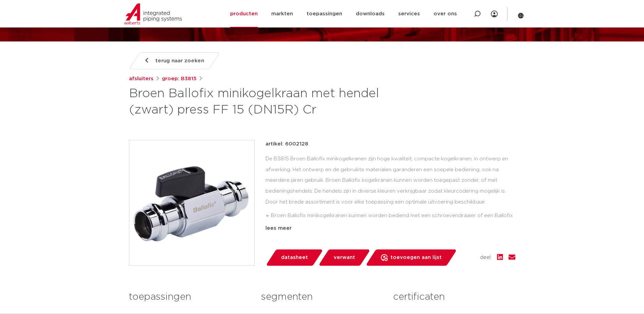 The image size is (644, 314). What do you see at coordinates (190, 297) in the screenshot?
I see `h3: toepassingen` at bounding box center [190, 297].